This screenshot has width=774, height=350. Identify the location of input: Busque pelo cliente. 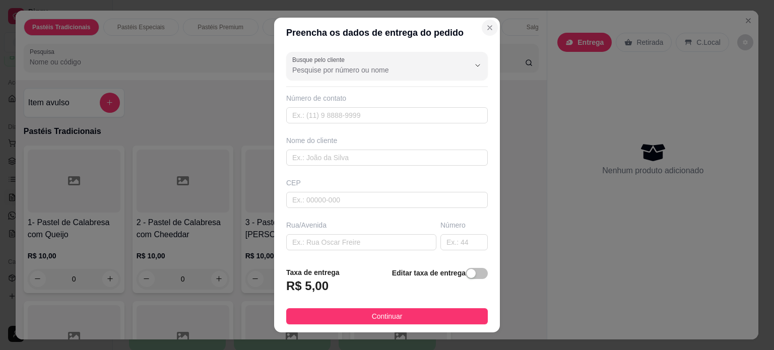
(373, 70).